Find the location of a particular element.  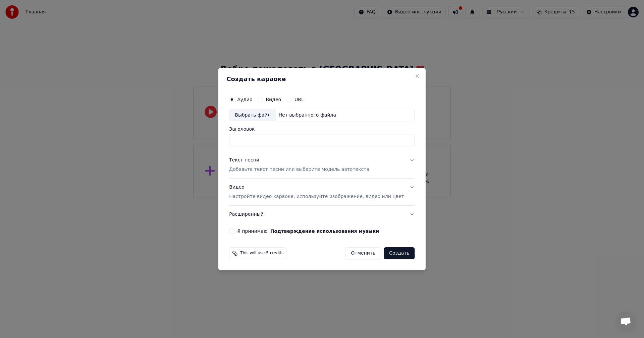

div: Нет выбранного файла is located at coordinates (307, 115).